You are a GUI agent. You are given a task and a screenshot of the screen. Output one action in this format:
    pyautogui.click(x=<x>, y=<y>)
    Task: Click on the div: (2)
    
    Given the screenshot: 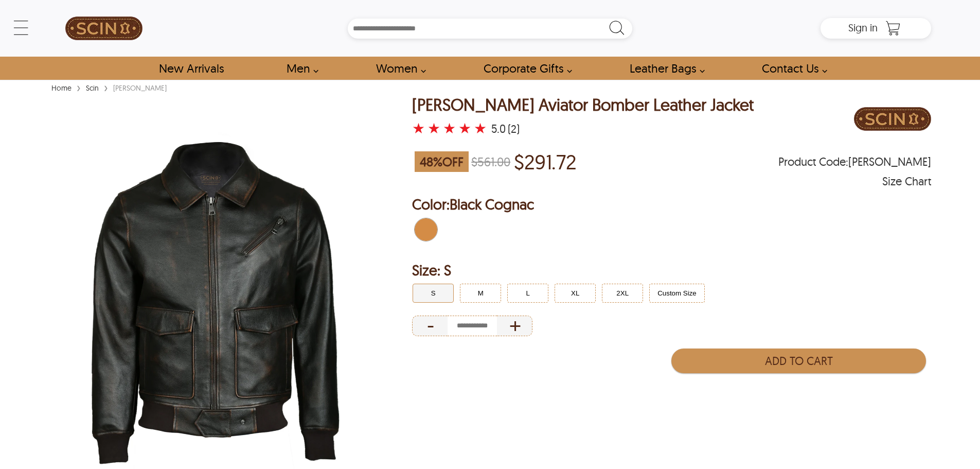 What is the action you would take?
    pyautogui.click(x=513, y=128)
    